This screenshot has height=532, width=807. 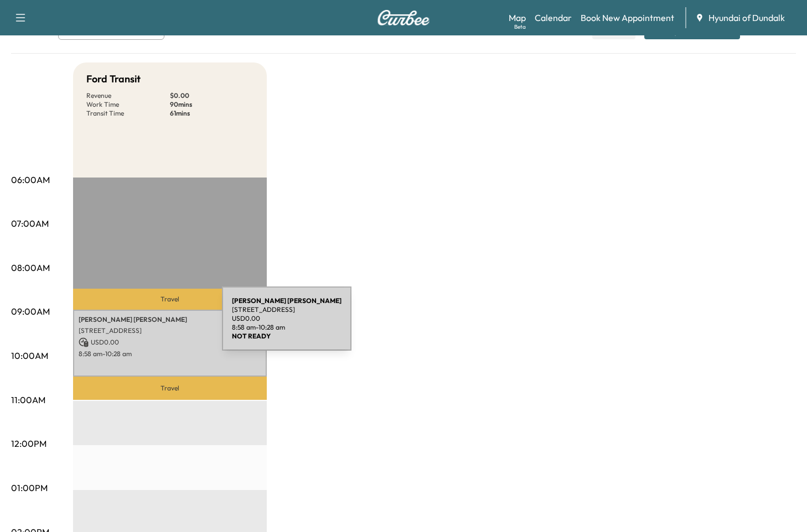 I want to click on img: Curbee Logo, so click(x=404, y=18).